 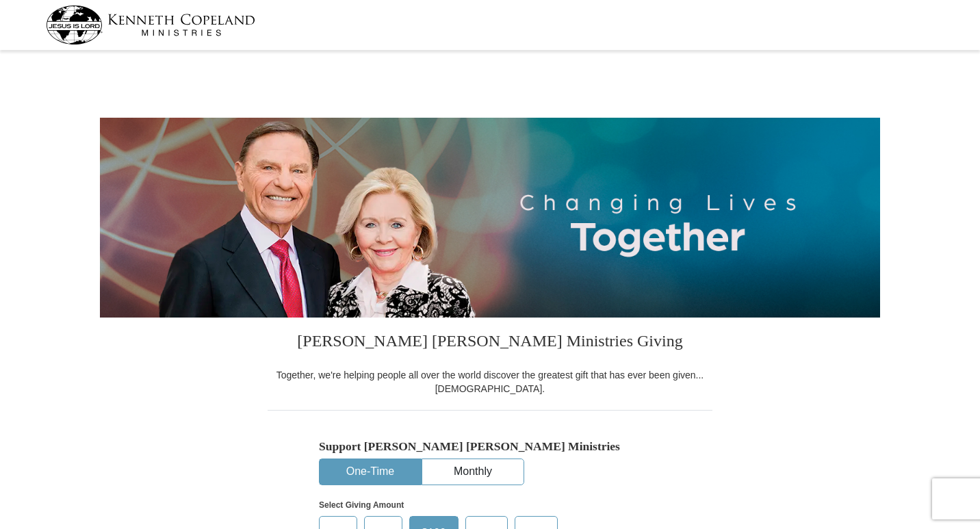 What do you see at coordinates (370, 472) in the screenshot?
I see `button: One-Time` at bounding box center [370, 472].